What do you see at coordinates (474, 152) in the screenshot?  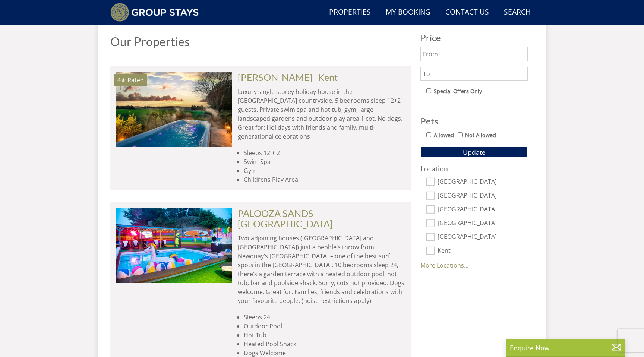 I see `span: Update` at bounding box center [474, 152].